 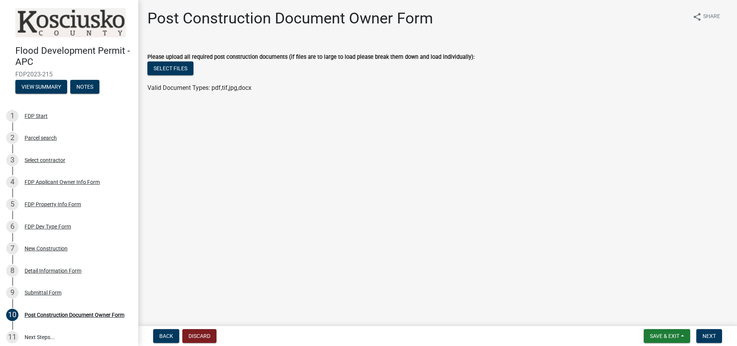 What do you see at coordinates (48, 226) in the screenshot?
I see `div: FDP Dev Type Form` at bounding box center [48, 226].